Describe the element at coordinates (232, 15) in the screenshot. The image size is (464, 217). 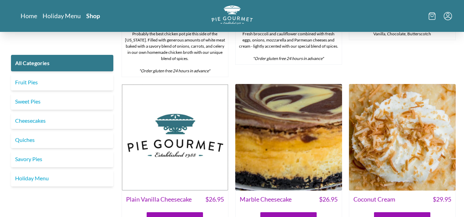
I see `img: logo` at that location.